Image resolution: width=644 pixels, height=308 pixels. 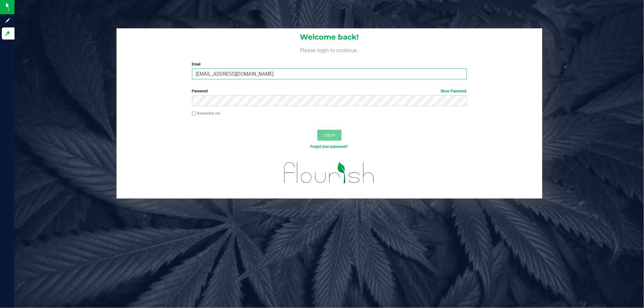 I want to click on a: Forgot your password?, so click(x=329, y=147).